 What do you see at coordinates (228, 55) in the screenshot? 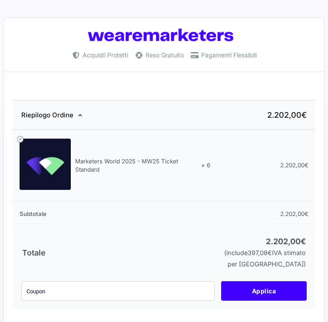
I see `span: Pagamenti Flessibili` at bounding box center [228, 55].